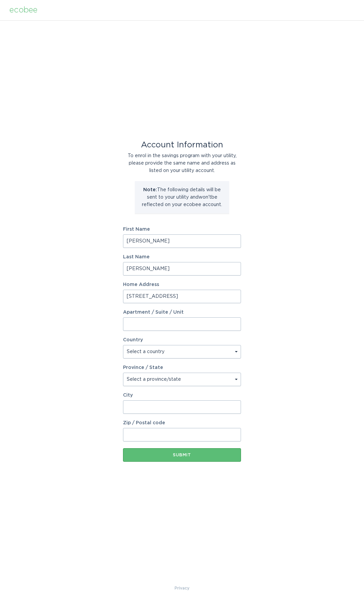  What do you see at coordinates (182, 230) in the screenshot?
I see `label: First Name` at bounding box center [182, 230].